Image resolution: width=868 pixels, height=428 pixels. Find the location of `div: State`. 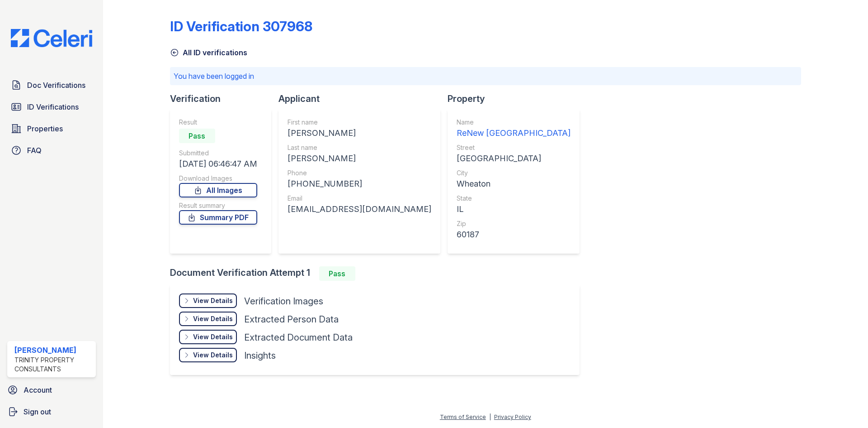

div: State is located at coordinates (513, 199).